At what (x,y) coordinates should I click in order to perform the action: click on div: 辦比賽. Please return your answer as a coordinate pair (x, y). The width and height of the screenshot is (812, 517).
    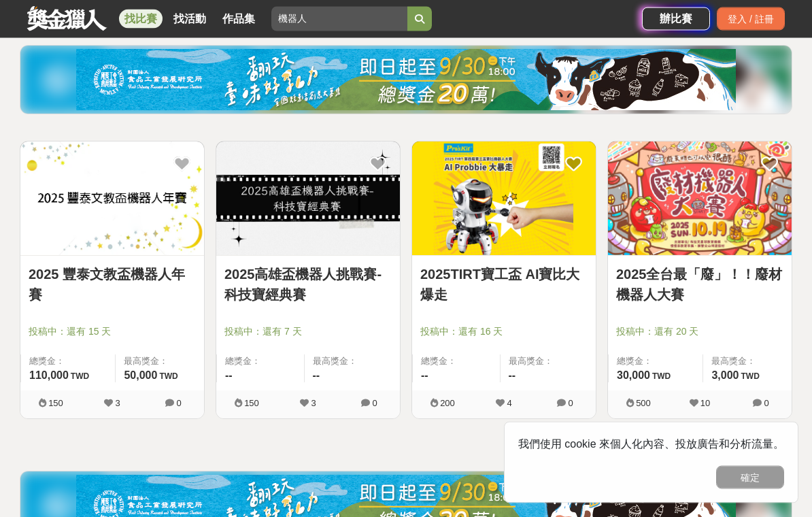
    Looking at the image, I should click on (676, 19).